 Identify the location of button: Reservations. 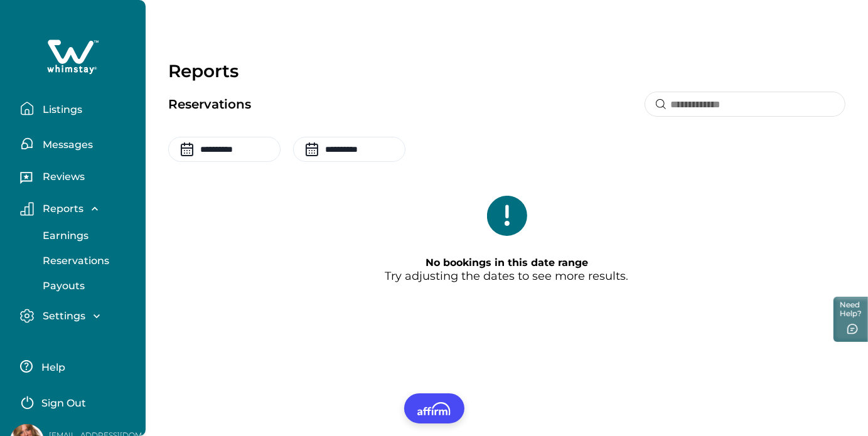
(87, 261).